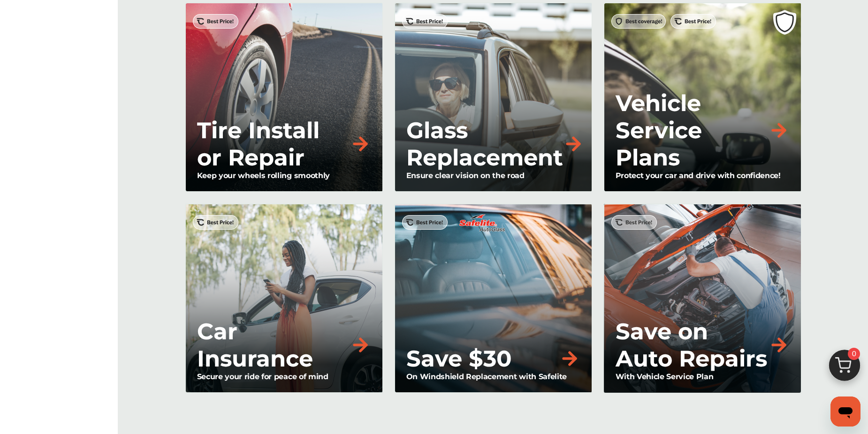 The image size is (868, 434). I want to click on p: Ensure clear vision on the road, so click(493, 175).